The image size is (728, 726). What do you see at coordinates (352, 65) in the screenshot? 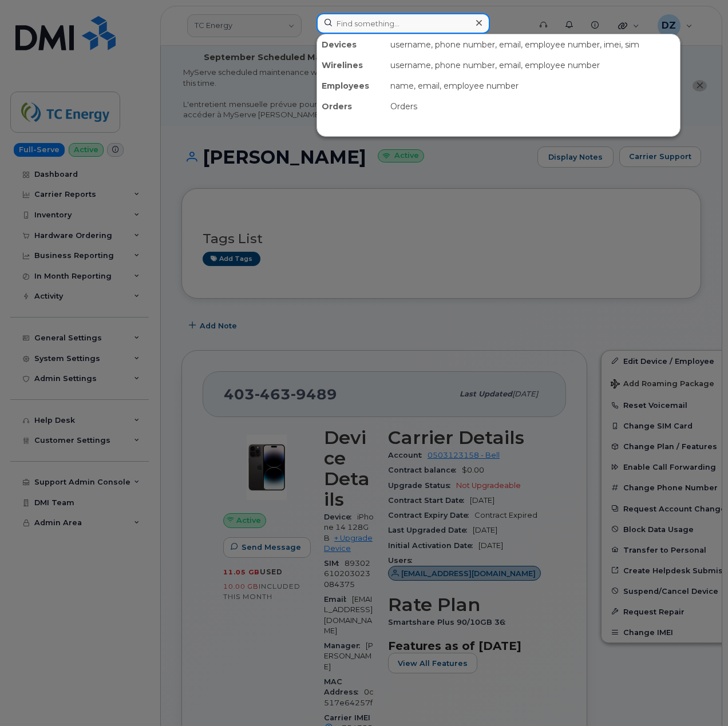
I see `div: Wirelines` at bounding box center [352, 65].